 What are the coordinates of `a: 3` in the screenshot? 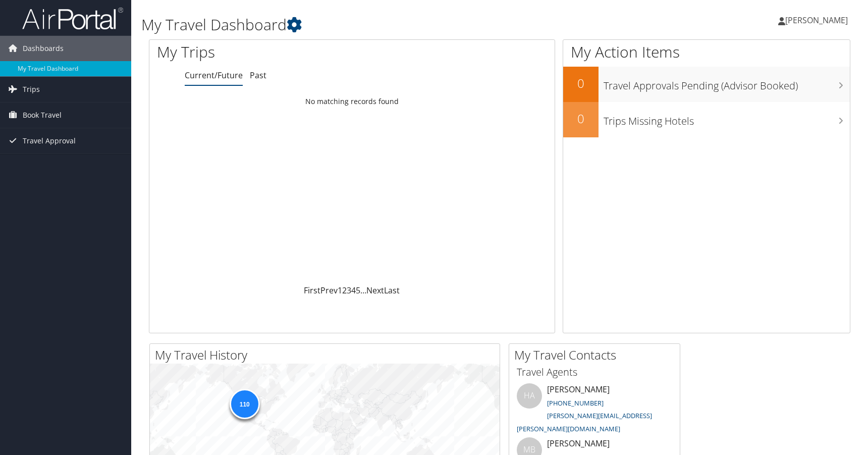 It's located at (349, 290).